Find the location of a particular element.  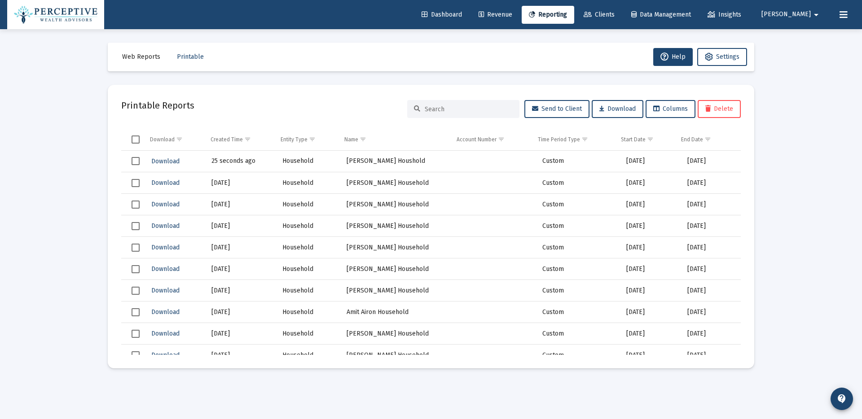

td: Column Account Number is located at coordinates (491, 140).